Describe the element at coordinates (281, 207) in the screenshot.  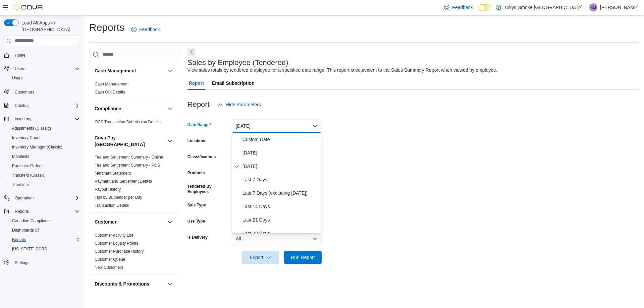
I see `span: Last 14 Days` at that location.